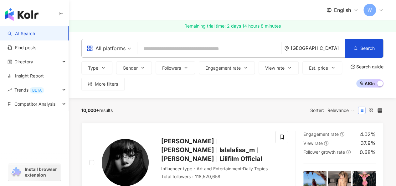 Image resolution: width=396 pixels, height=186 pixels. I want to click on img: KOL Avatar, so click(125, 162).